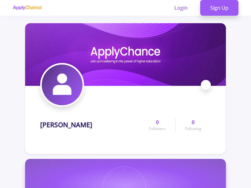  What do you see at coordinates (126, 55) in the screenshot?
I see `img: Iraj Kianfard cover image` at bounding box center [126, 55].